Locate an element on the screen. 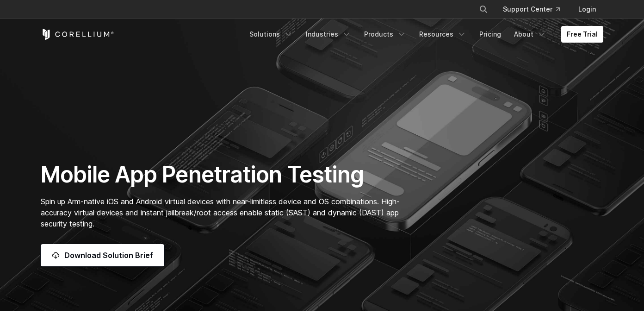 The image size is (644, 327). a: Solutions is located at coordinates (271, 35).